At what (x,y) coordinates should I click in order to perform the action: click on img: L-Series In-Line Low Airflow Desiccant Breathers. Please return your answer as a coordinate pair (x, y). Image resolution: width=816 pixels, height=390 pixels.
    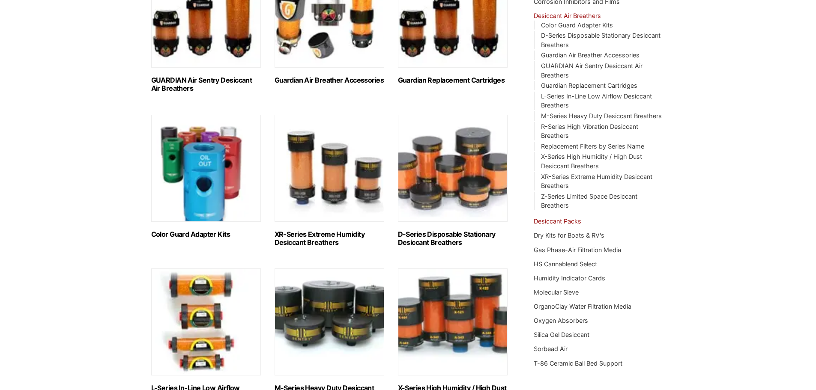
    Looking at the image, I should click on (206, 322).